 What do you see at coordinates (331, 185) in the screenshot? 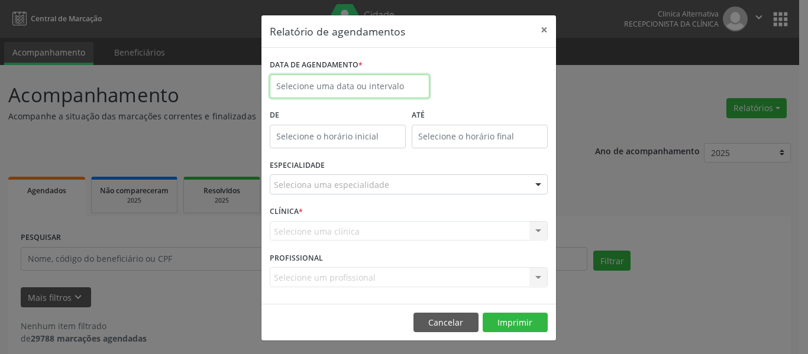
I see `span: Seleciona uma especialidade` at bounding box center [331, 185].